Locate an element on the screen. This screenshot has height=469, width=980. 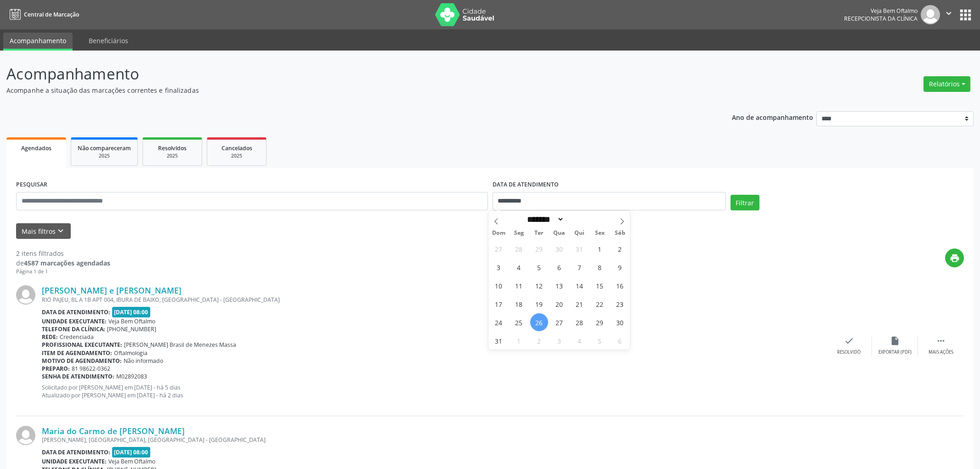
i: keyboard_arrow_down is located at coordinates (61, 231).